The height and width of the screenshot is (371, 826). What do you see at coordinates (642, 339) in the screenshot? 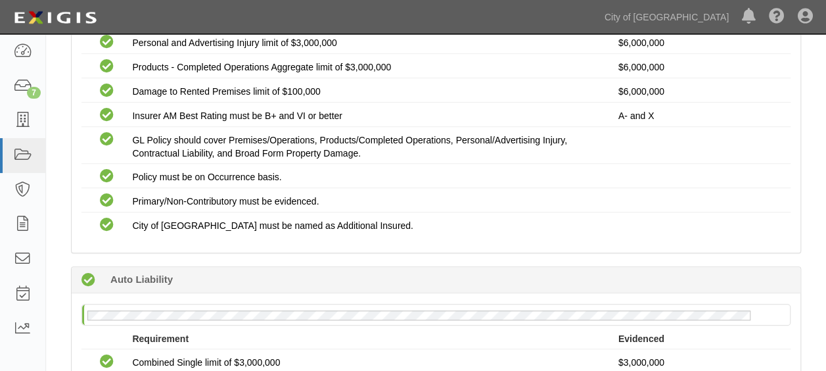
I see `strong: Evidenced` at bounding box center [642, 339].